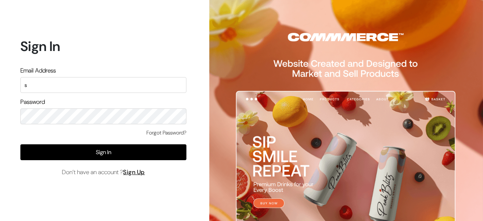  Describe the element at coordinates (38, 71) in the screenshot. I see `label: Email Address` at that location.